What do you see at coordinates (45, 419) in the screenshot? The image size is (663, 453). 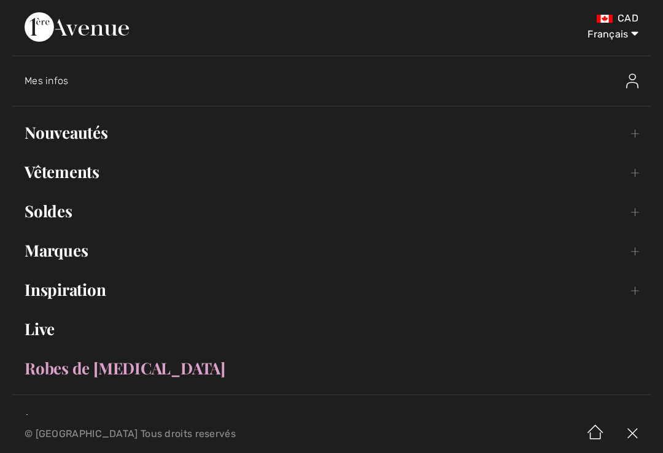 I see `a: À propos` at bounding box center [45, 419].